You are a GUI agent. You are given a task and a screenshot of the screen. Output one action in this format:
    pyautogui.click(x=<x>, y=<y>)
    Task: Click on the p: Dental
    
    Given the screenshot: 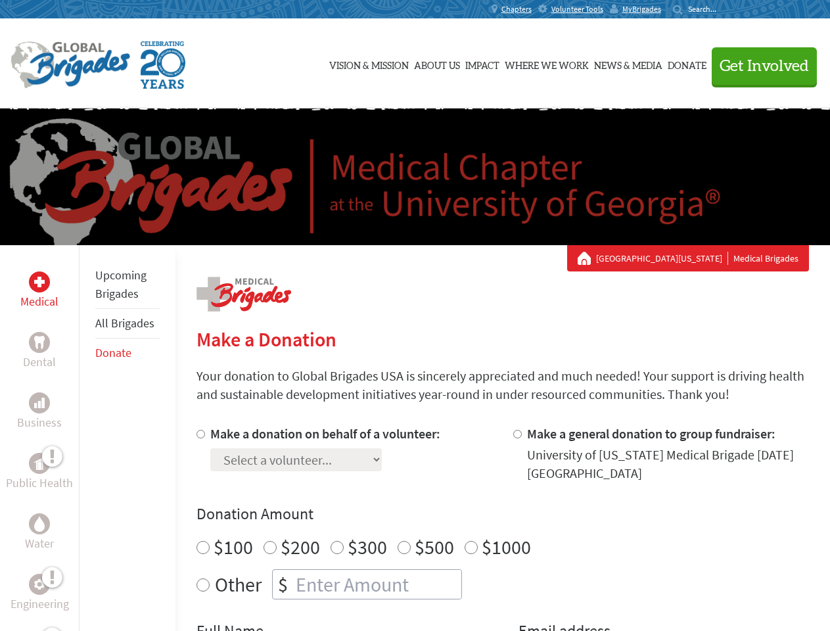 What is the action you would take?
    pyautogui.click(x=39, y=362)
    